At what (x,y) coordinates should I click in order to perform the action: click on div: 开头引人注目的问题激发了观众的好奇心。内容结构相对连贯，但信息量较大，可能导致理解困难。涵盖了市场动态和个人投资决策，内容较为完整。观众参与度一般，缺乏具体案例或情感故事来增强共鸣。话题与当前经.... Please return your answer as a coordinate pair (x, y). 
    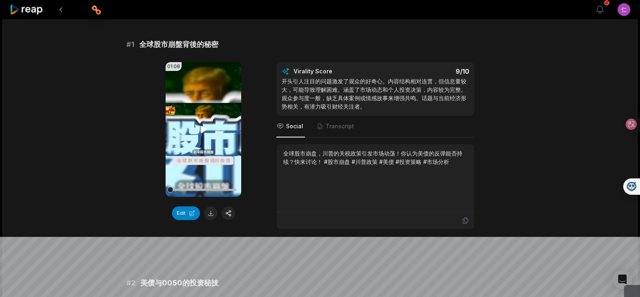
    Looking at the image, I should click on (375, 94).